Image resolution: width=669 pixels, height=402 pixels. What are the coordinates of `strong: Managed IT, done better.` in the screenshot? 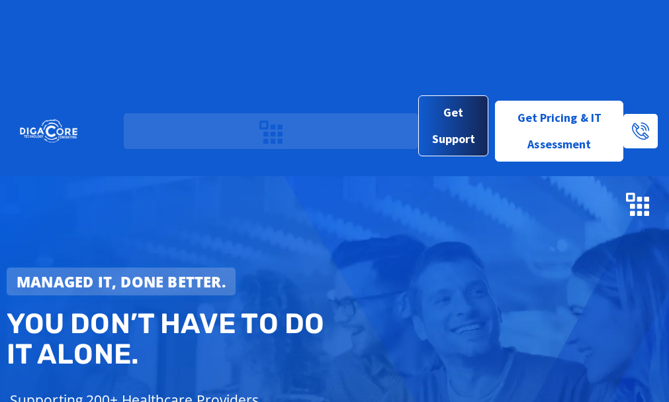 It's located at (121, 281).